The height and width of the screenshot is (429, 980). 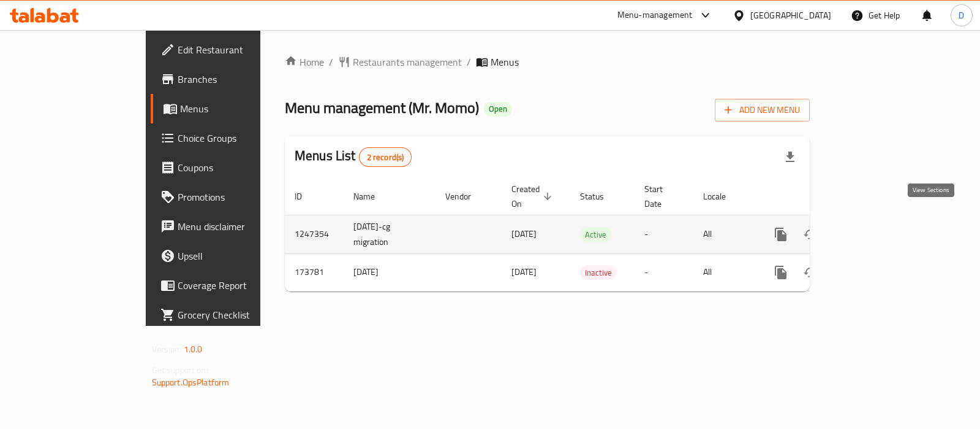 What do you see at coordinates (238, 315) in the screenshot?
I see `span: Grocery Checklist` at bounding box center [238, 315].